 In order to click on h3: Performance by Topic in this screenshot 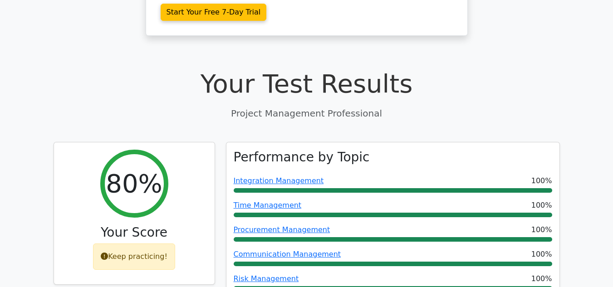, I will do `click(302, 158)`.